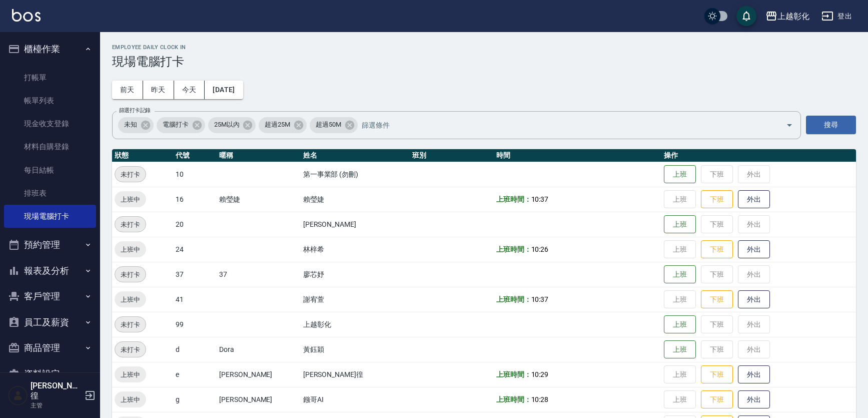  What do you see at coordinates (50, 49) in the screenshot?
I see `button: 櫃檯作業` at bounding box center [50, 49].